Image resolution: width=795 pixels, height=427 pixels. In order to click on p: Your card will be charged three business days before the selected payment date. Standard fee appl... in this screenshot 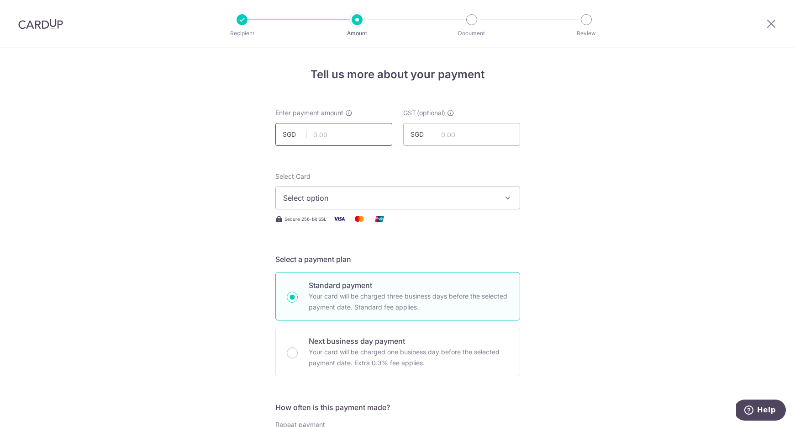, I will do `click(409, 301)`.